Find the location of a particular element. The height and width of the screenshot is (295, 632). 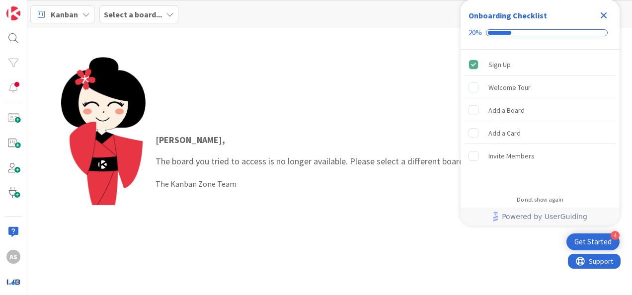

div: Welcome Tour is incomplete. is located at coordinates (540, 87).